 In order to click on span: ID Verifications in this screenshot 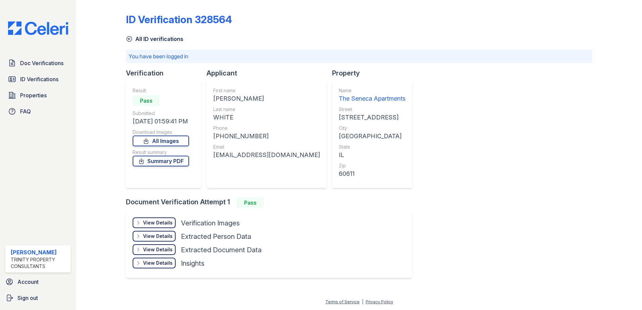, I will do `click(39, 79)`.